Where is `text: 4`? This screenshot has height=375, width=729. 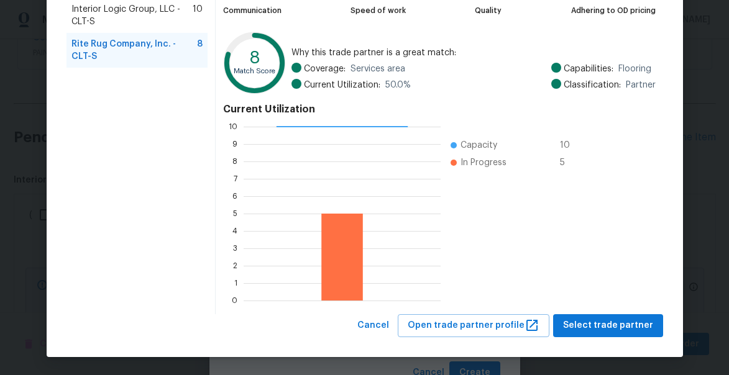 text: 4 is located at coordinates (235, 231).